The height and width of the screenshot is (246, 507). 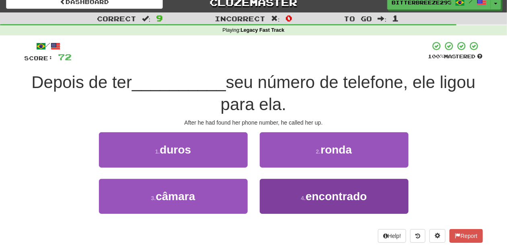 What do you see at coordinates (395, 18) in the screenshot?
I see `span: 1` at bounding box center [395, 18].